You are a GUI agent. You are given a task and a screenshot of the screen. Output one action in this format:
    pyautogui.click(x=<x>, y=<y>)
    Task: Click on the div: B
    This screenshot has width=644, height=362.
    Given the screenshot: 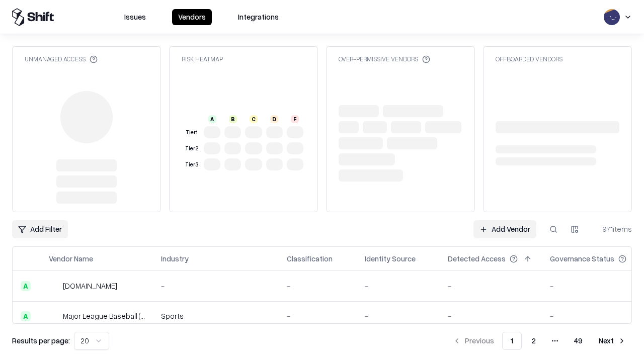 What is the action you would take?
    pyautogui.click(x=233, y=119)
    